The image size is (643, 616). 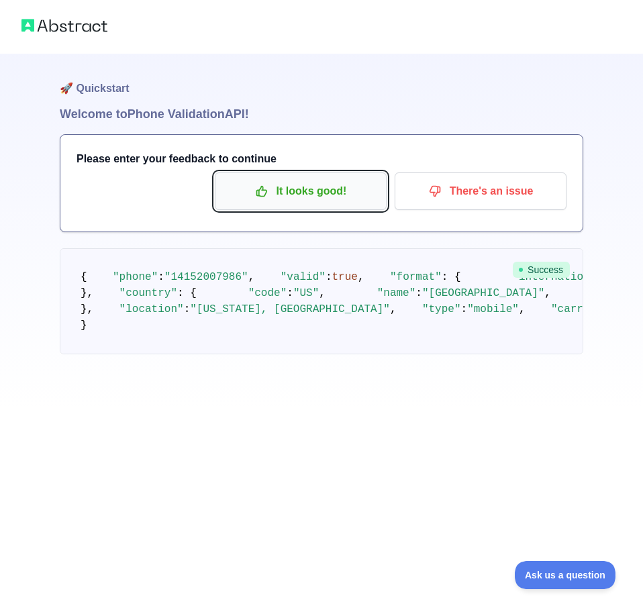 What do you see at coordinates (268, 293) in the screenshot?
I see `span: "code"` at bounding box center [268, 293].